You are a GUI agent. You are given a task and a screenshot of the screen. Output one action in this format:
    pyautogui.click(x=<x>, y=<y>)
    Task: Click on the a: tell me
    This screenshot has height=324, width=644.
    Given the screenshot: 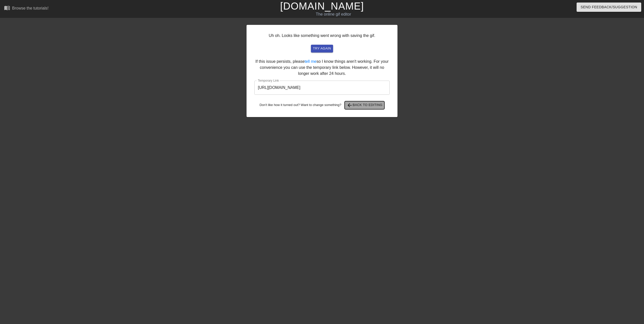 What is the action you would take?
    pyautogui.click(x=310, y=61)
    